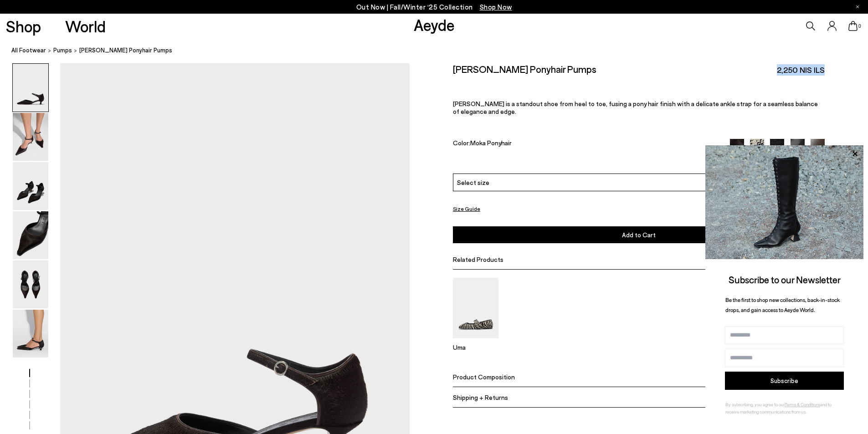 Image resolution: width=868 pixels, height=434 pixels. Describe the element at coordinates (85, 26) in the screenshot. I see `a: World` at that location.